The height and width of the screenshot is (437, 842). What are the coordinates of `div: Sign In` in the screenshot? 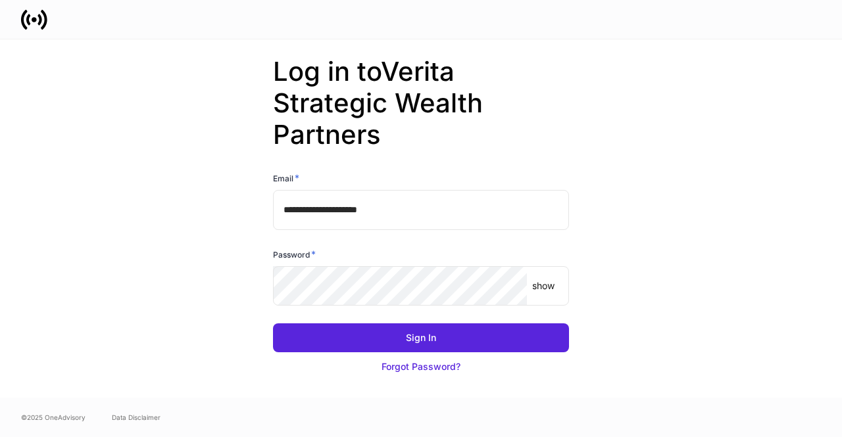 It's located at (421, 338).